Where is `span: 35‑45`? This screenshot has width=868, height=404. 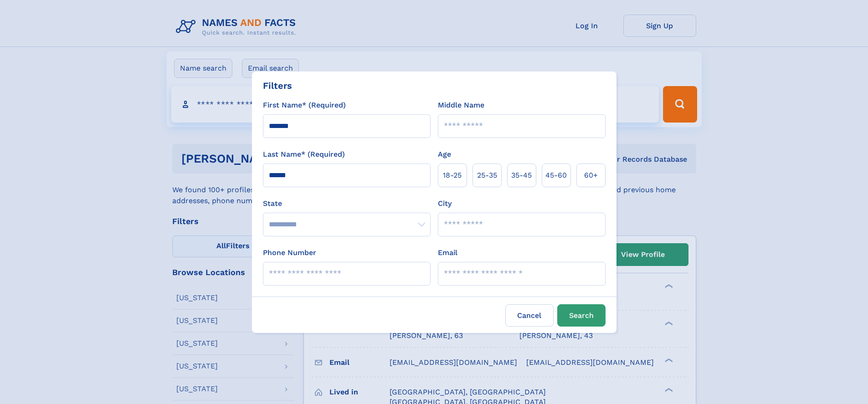 span: 35‑45 is located at coordinates (521, 175).